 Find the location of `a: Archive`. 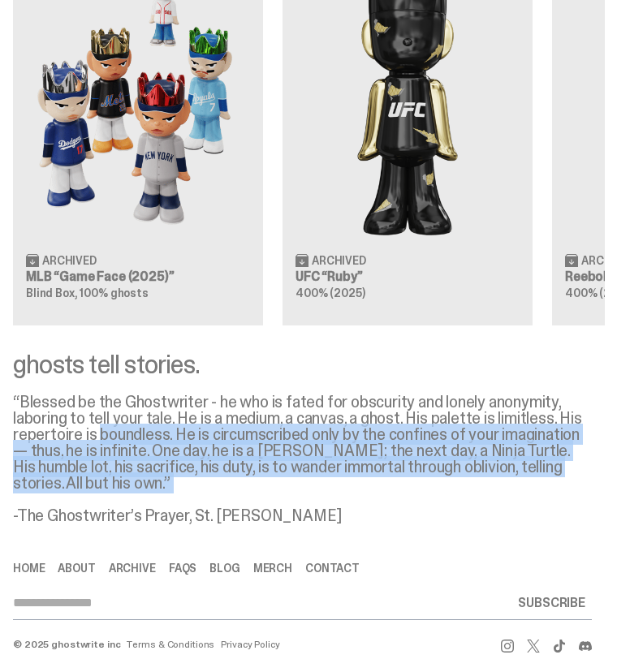

a: Archive is located at coordinates (132, 568).